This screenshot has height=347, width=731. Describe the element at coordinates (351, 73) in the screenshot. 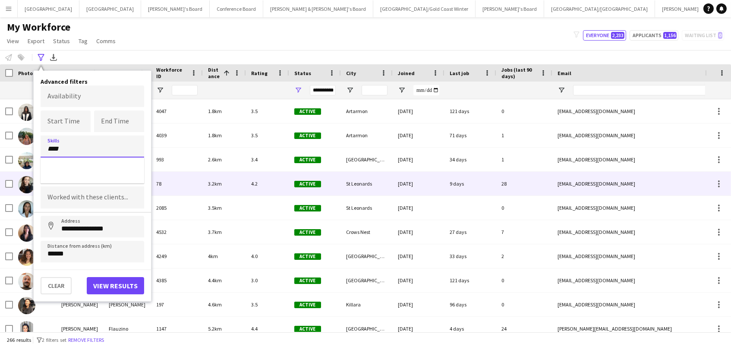

I see `span: City` at that location.